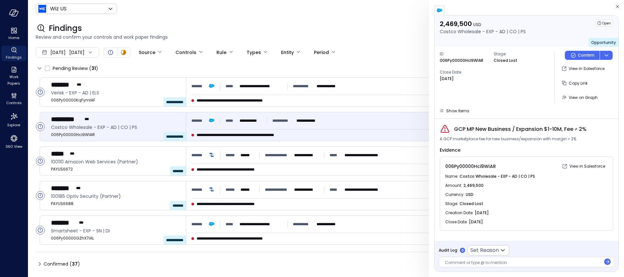  Describe the element at coordinates (116, 162) in the screenshot. I see `span: 100110 Amazon Web Services (Partner)` at that location.